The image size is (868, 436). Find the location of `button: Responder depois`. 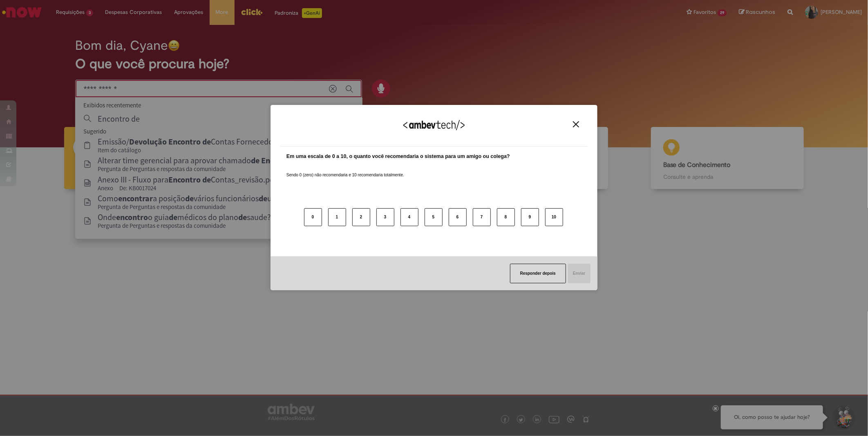

button: Responder depois is located at coordinates (538, 274).